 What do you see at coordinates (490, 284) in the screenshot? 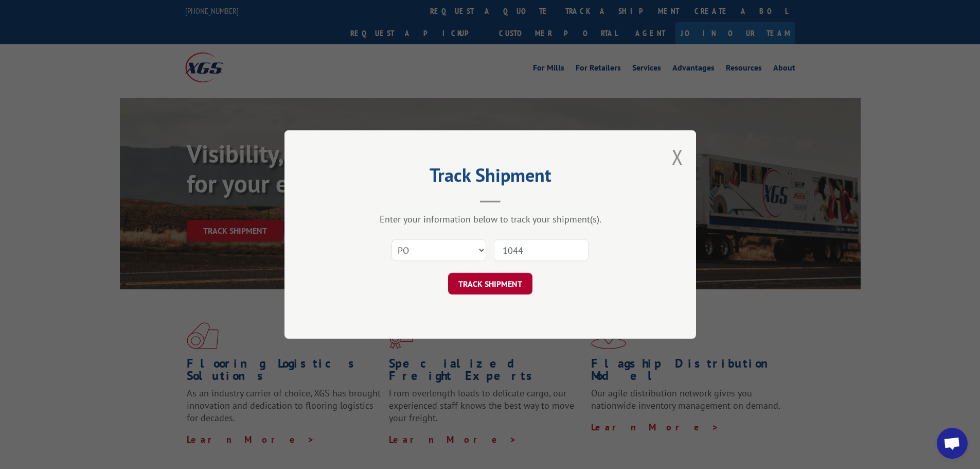
I see `button: TRACK SHIPMENT` at bounding box center [490, 284].